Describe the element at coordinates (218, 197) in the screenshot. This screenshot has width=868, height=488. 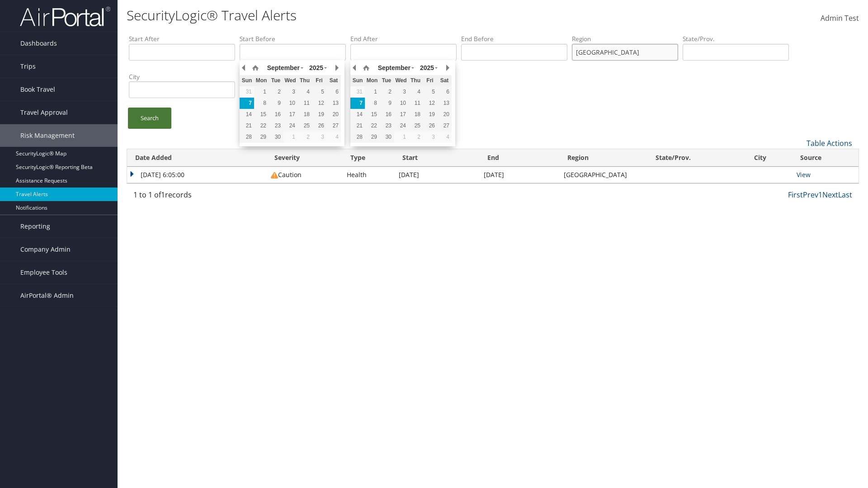
I see `div: 1 to 1 of records` at that location.